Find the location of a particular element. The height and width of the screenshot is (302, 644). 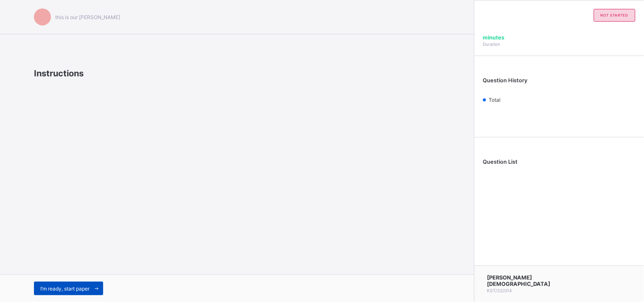

span: minutes is located at coordinates (494, 37).